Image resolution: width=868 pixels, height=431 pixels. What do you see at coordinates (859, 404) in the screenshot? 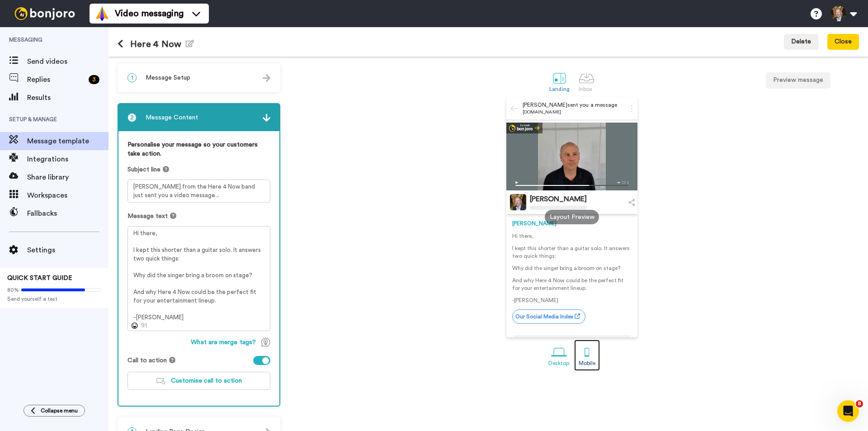
I see `span: 8` at bounding box center [859, 404].